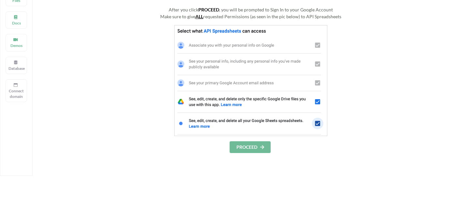 The width and height of the screenshot is (469, 215). I want to click on button: PROCEED, so click(250, 147).